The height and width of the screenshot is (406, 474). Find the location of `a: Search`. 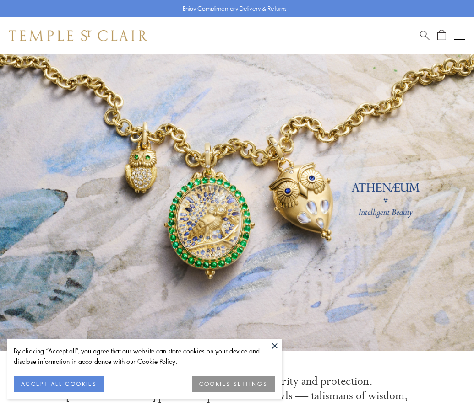

a: Search is located at coordinates (424, 35).